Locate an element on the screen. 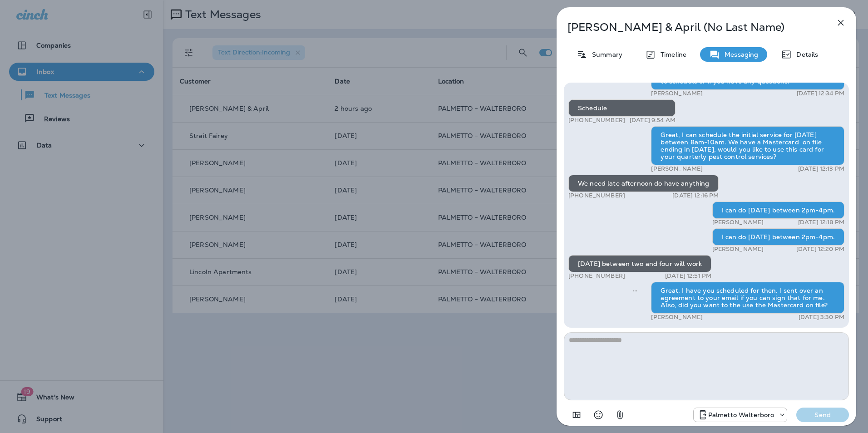  div: Great, I have you scheduled for then. I sent over an agreement to your email if you can sign that... is located at coordinates (748, 298).